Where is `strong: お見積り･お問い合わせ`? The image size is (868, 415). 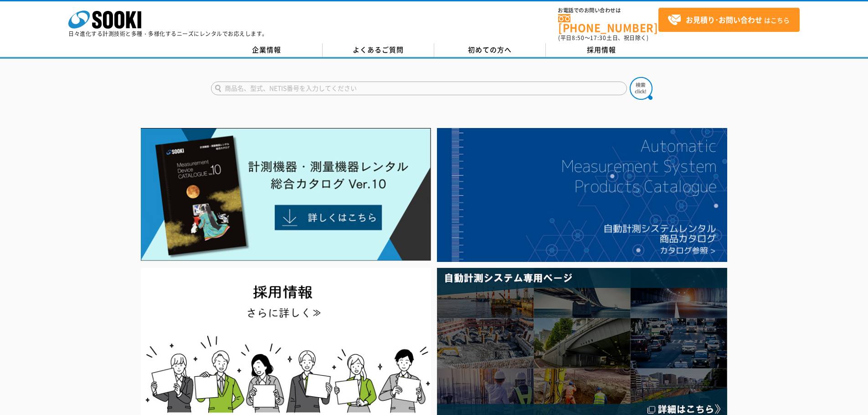 strong: お見積り･お問い合わせ is located at coordinates (724, 19).